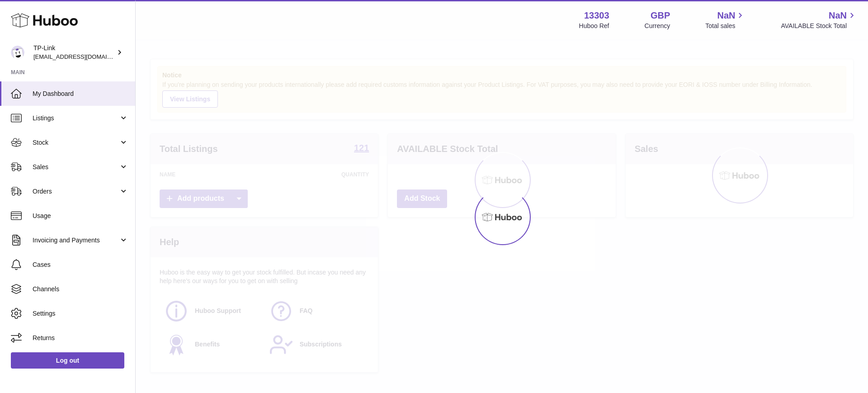  I want to click on span: Usage, so click(81, 216).